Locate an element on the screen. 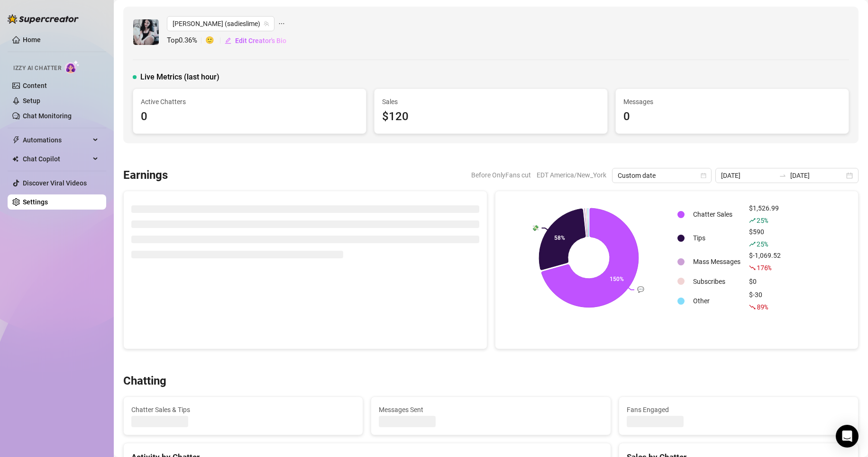 This screenshot has height=457, width=868. h3: Chatting is located at coordinates (145, 382).